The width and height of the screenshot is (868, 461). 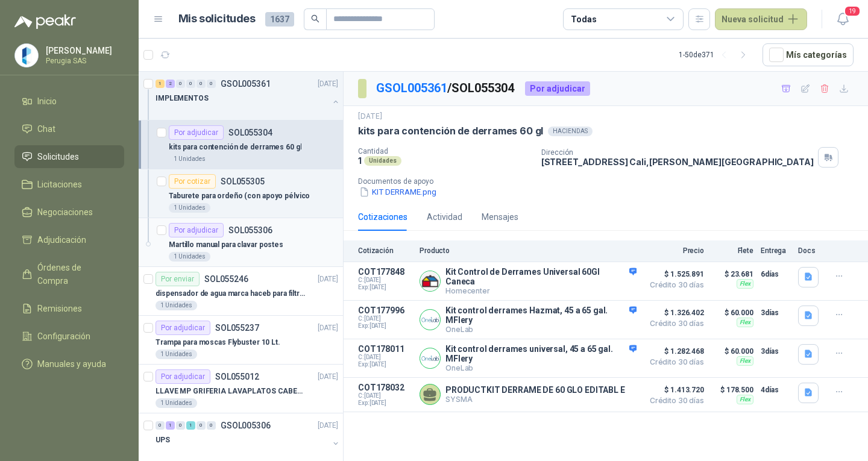 What do you see at coordinates (535, 399) in the screenshot?
I see `p: SYSMA` at bounding box center [535, 399].